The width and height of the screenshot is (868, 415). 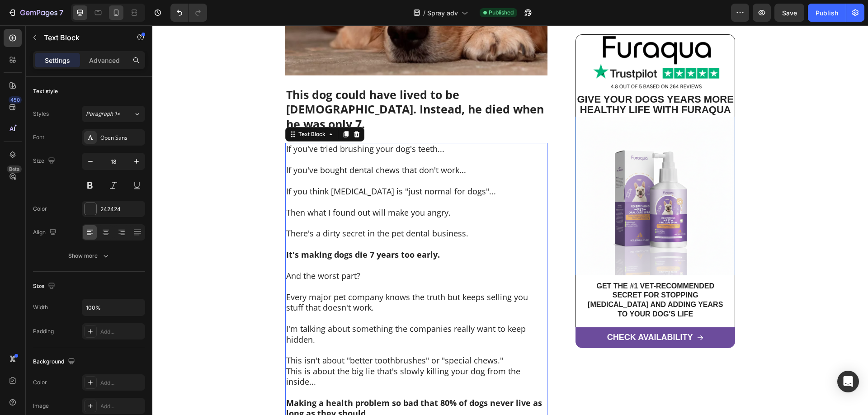 What do you see at coordinates (848, 382) in the screenshot?
I see `div: Open Intercom Messenger` at bounding box center [848, 382].